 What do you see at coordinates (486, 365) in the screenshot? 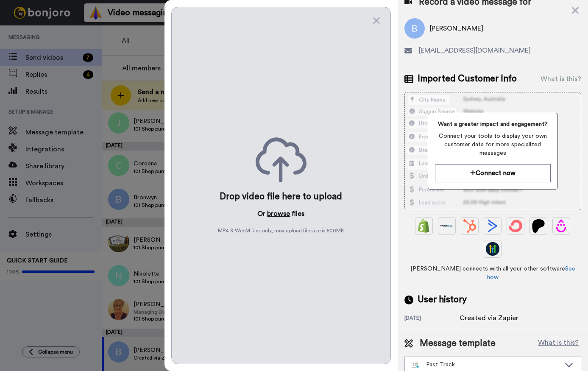
I see `div: Fast Track` at bounding box center [486, 365].